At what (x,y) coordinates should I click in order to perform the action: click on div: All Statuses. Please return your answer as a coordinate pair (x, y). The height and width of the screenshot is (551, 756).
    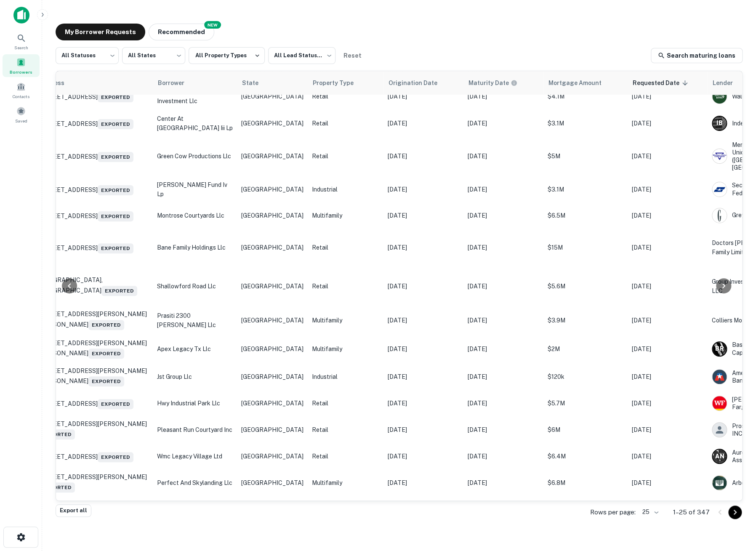
    Looking at the image, I should click on (87, 55).